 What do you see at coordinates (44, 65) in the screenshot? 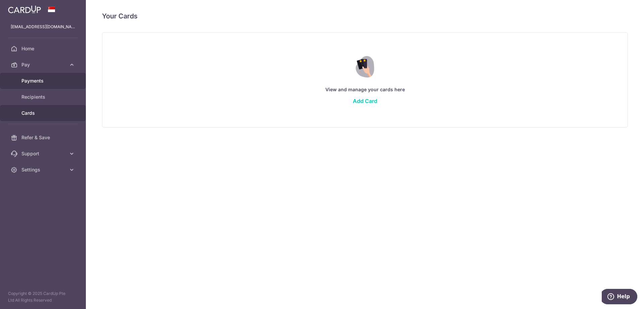
I see `span: Pay` at bounding box center [44, 65].